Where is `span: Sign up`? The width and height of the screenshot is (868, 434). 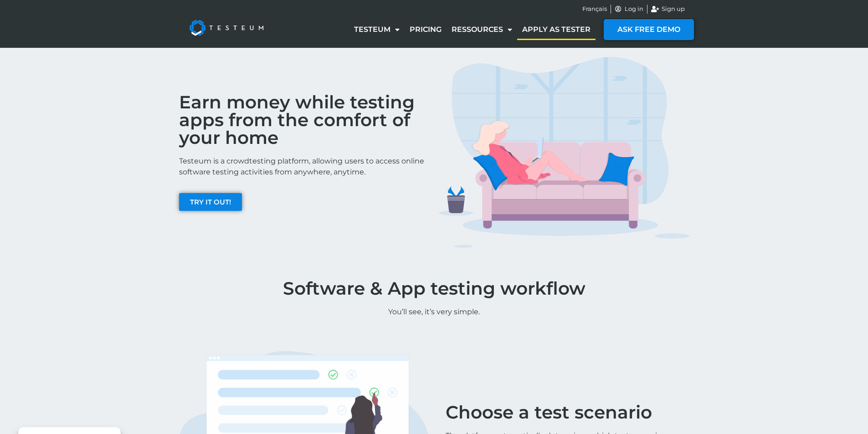
span: Sign up is located at coordinates (672, 9).